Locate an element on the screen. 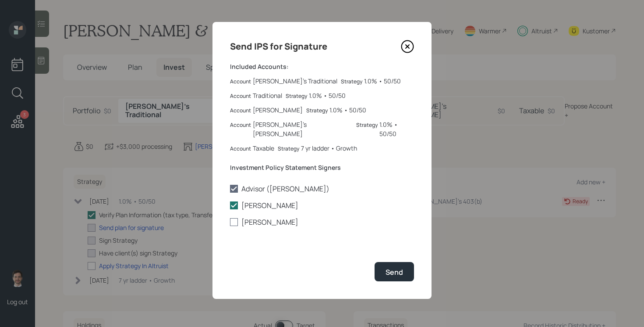 This screenshot has height=327, width=644. h4: Send IPS for Signature is located at coordinates (278, 46).